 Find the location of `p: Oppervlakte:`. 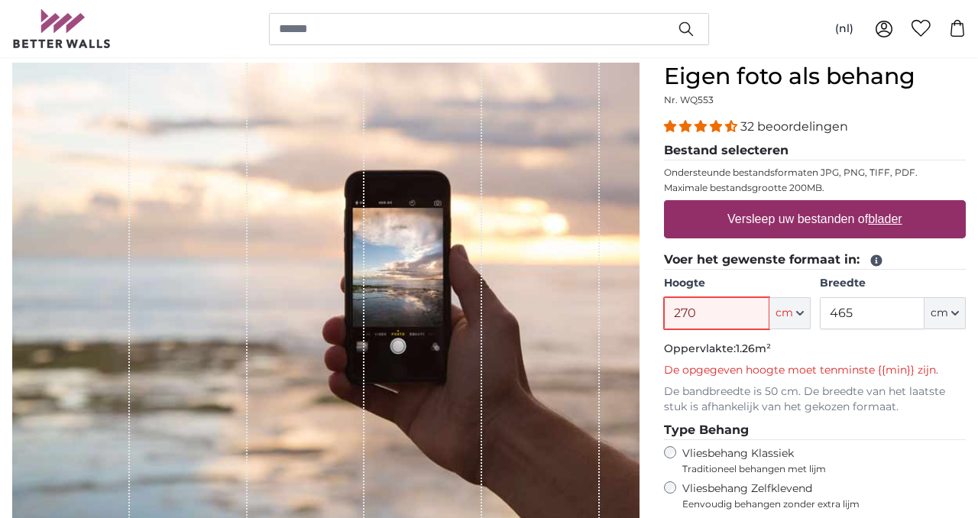

p: Oppervlakte: is located at coordinates (814, 349).